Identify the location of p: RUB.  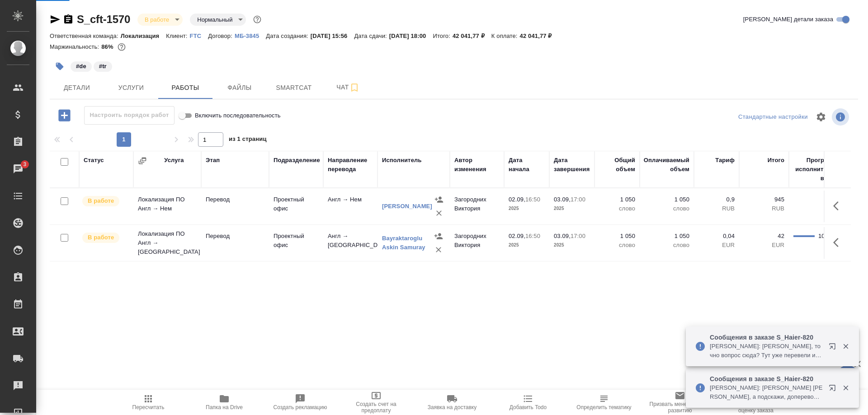
(717, 209).